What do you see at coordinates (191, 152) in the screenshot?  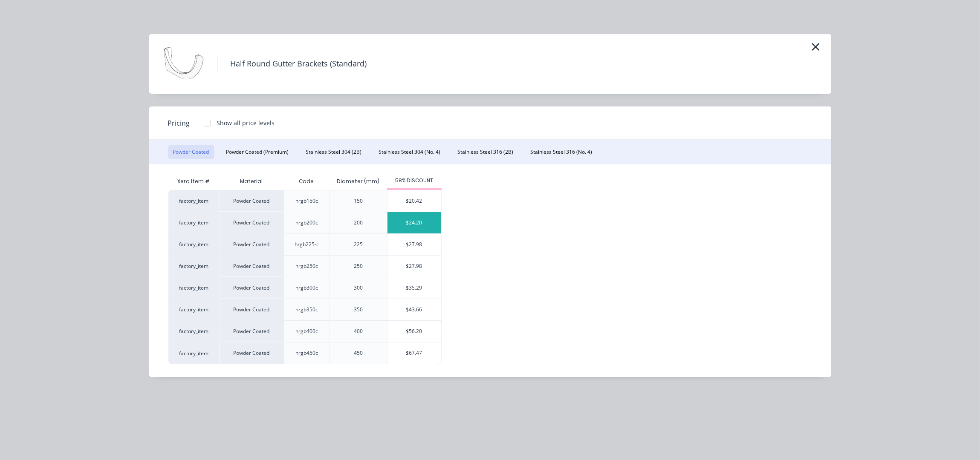 I see `button: Powder Coated` at bounding box center [191, 152].